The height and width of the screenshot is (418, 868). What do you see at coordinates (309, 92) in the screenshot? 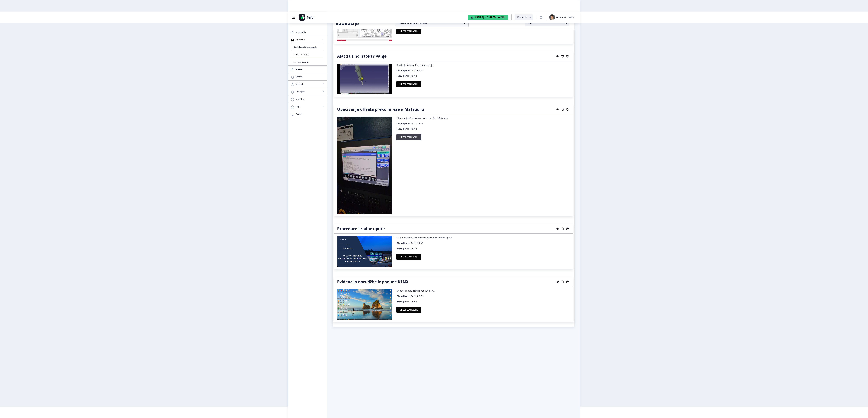
I see `span: Obavijesti` at bounding box center [309, 92].